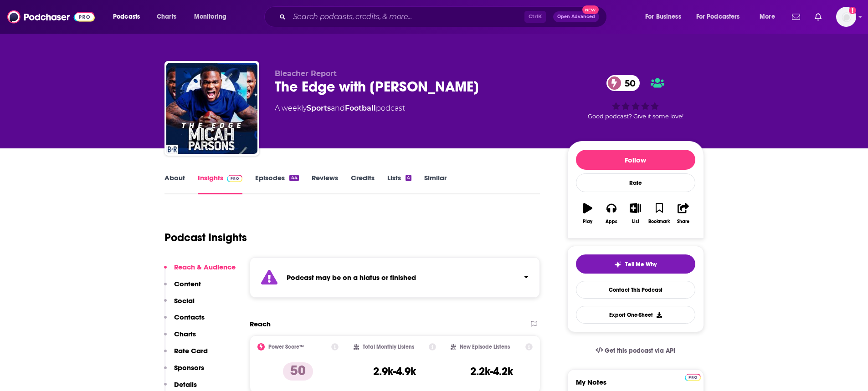 This screenshot has width=868, height=391. I want to click on button: Follow, so click(636, 160).